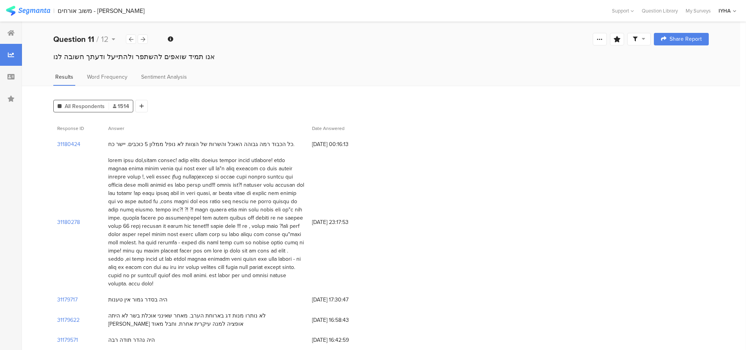 Image resolution: width=746 pixels, height=350 pixels. What do you see at coordinates (69, 222) in the screenshot?
I see `section: 31180278` at bounding box center [69, 222].